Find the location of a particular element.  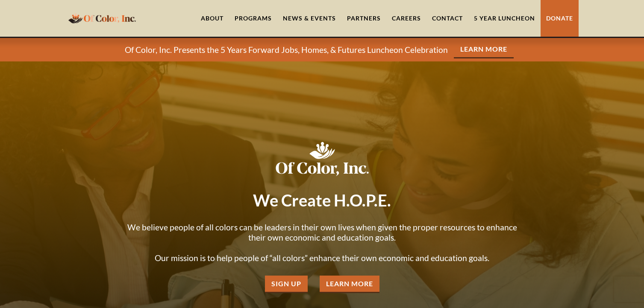

a: home is located at coordinates (102, 18).